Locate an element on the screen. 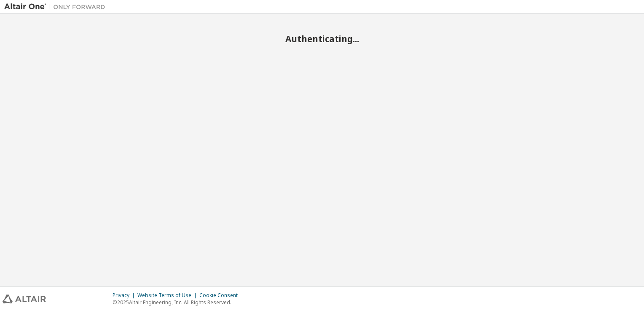 The image size is (644, 311). div: Website Terms of Use is located at coordinates (168, 296).